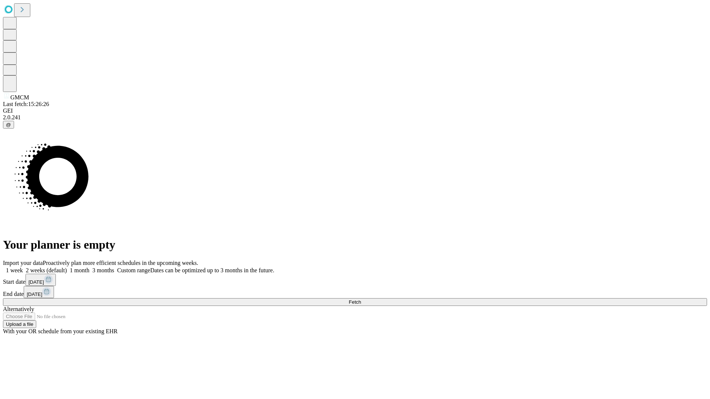 The height and width of the screenshot is (399, 710). Describe the element at coordinates (60, 331) in the screenshot. I see `span: With your OR schedule from your existing EHR` at that location.